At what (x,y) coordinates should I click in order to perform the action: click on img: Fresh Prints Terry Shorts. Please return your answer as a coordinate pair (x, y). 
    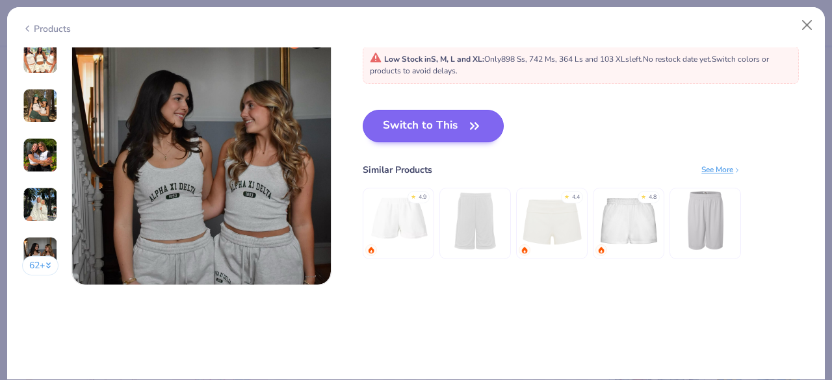
    Looking at the image, I should click on (399, 220).